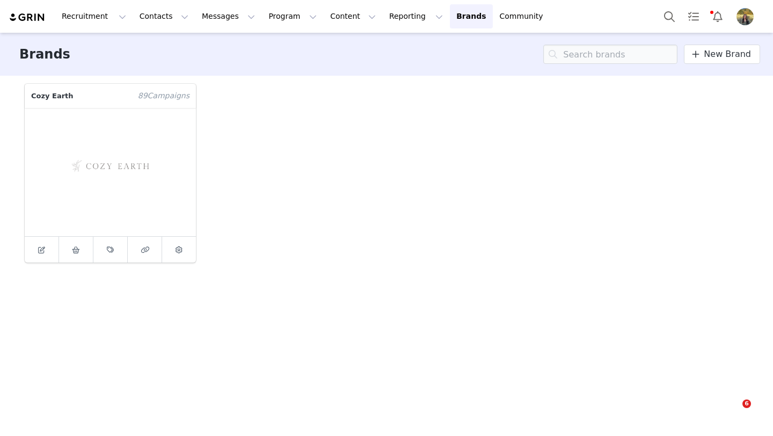 Image resolution: width=773 pixels, height=436 pixels. Describe the element at coordinates (718, 16) in the screenshot. I see `button: Notifications` at that location.